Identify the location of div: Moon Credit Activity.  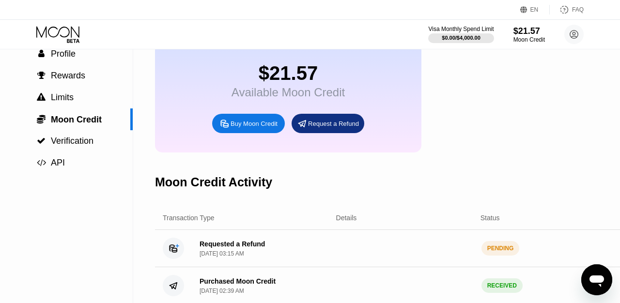
(214, 182).